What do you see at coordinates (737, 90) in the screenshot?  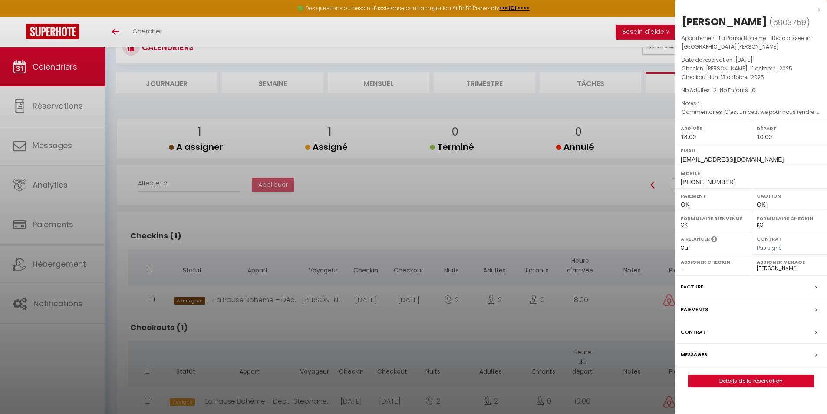 I see `span: Nb Enfants : 0` at bounding box center [737, 90].